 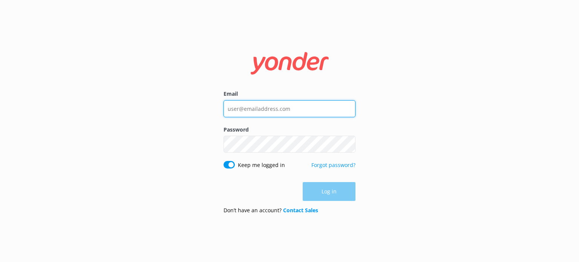 I want to click on label: Email, so click(x=290, y=94).